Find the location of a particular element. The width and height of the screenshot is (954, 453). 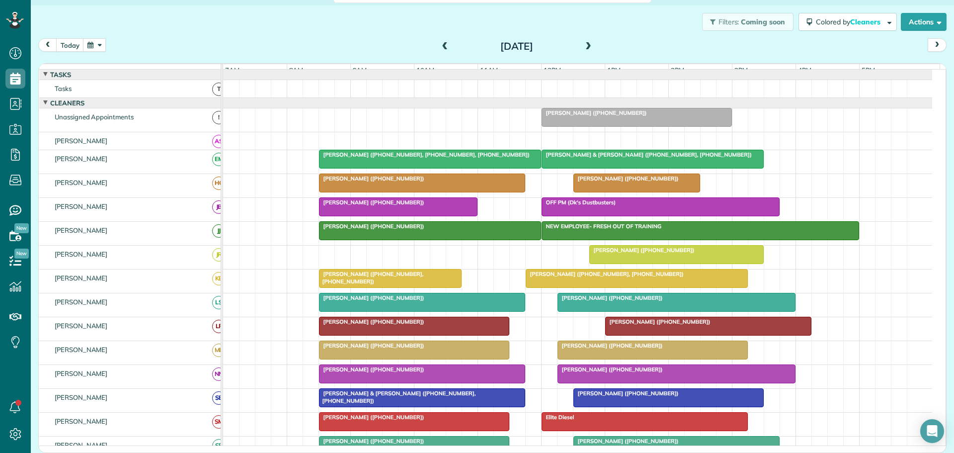

span: 2pm is located at coordinates (678, 70).